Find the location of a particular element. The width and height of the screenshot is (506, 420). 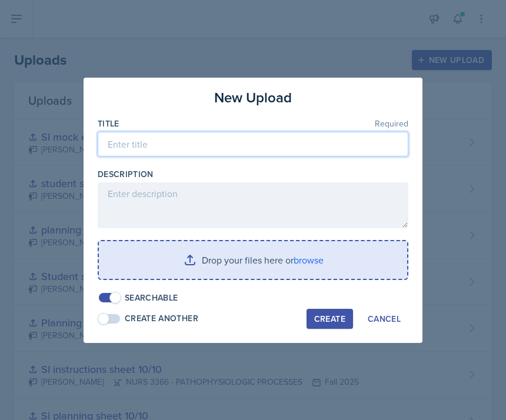

h3: New Upload is located at coordinates (253, 97).